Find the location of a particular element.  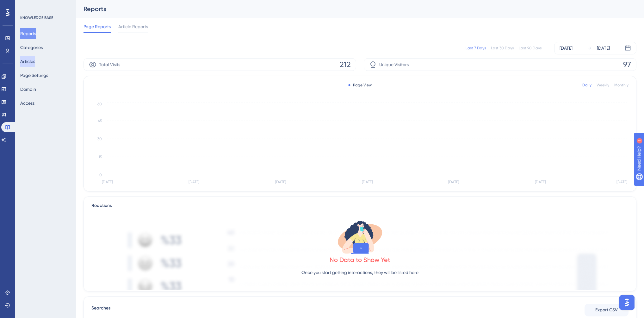

div: Weekly is located at coordinates (603, 85).